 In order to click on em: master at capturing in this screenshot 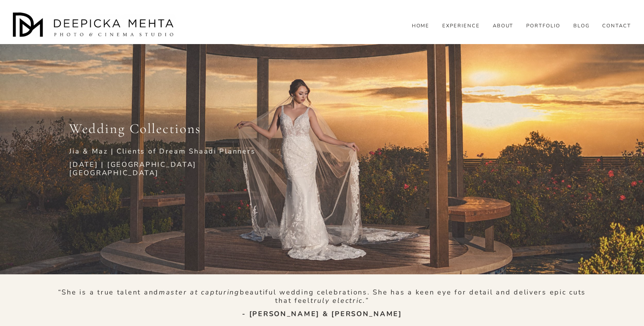, I will do `click(199, 292)`.